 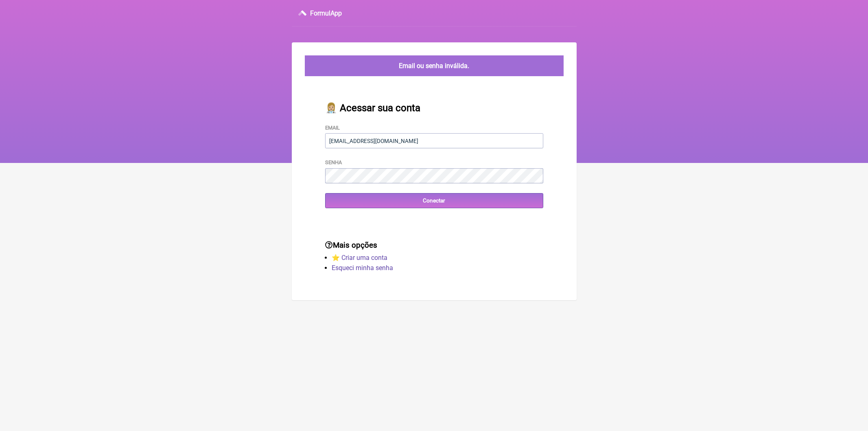 What do you see at coordinates (333, 162) in the screenshot?
I see `label: Senha` at bounding box center [333, 162].